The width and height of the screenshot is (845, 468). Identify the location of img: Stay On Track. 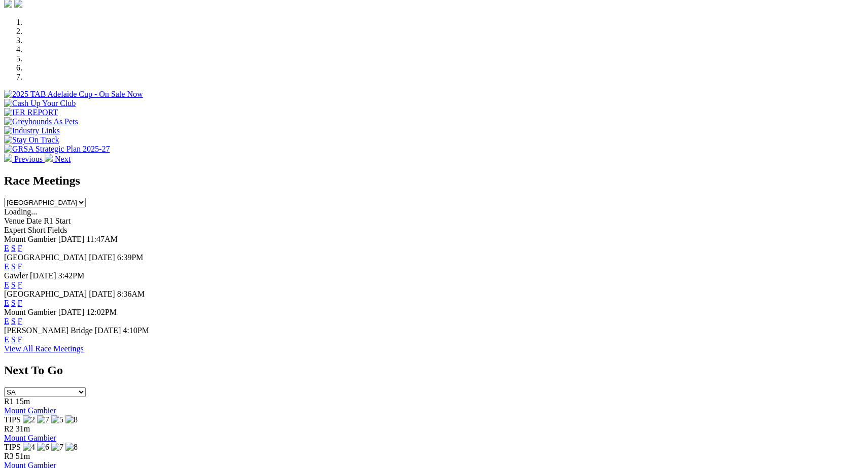
(31, 140).